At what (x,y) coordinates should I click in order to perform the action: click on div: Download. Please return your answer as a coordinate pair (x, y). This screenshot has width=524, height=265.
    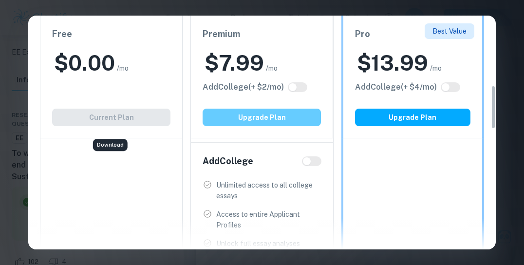
    Looking at the image, I should click on (110, 145).